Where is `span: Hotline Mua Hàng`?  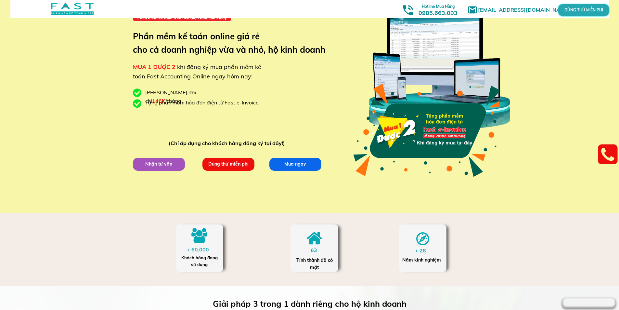 span: Hotline Mua Hàng is located at coordinates (438, 6).